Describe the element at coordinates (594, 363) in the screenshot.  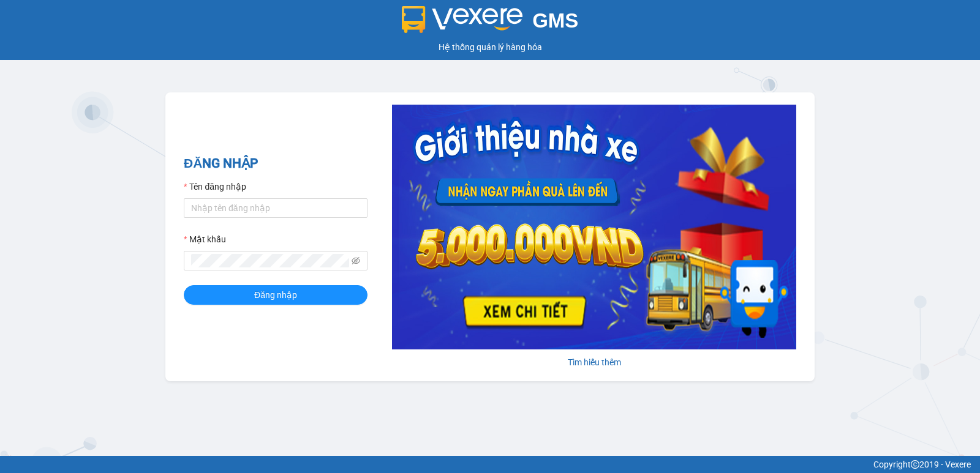
I see `div: Tìm hiểu thêm` at that location.